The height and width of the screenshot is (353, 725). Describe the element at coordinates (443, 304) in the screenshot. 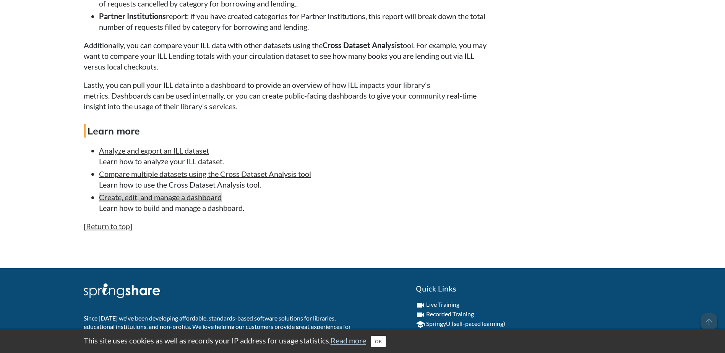

I see `a: Live Training` at that location.